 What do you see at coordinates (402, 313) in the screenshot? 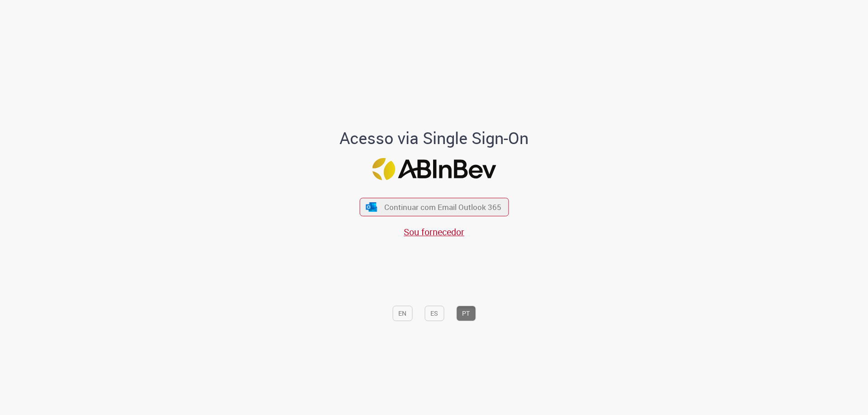
I see `button: EN` at bounding box center [402, 313].